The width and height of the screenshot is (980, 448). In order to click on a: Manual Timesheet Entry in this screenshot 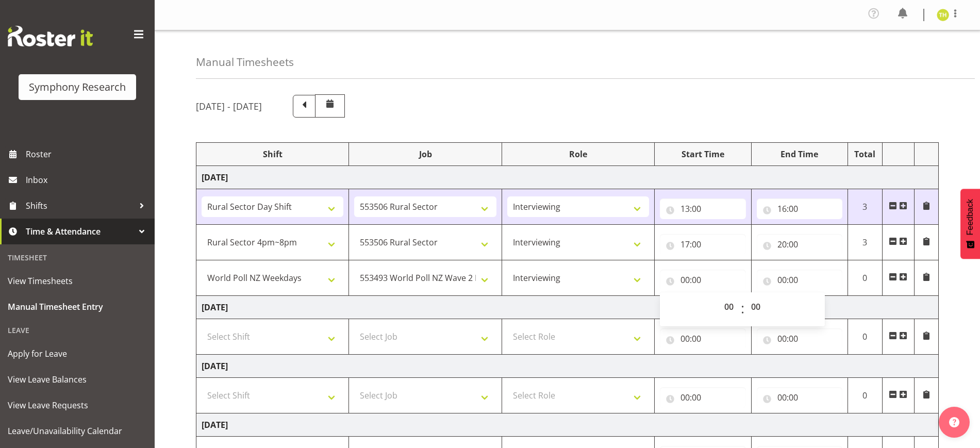, I will do `click(77, 306)`.